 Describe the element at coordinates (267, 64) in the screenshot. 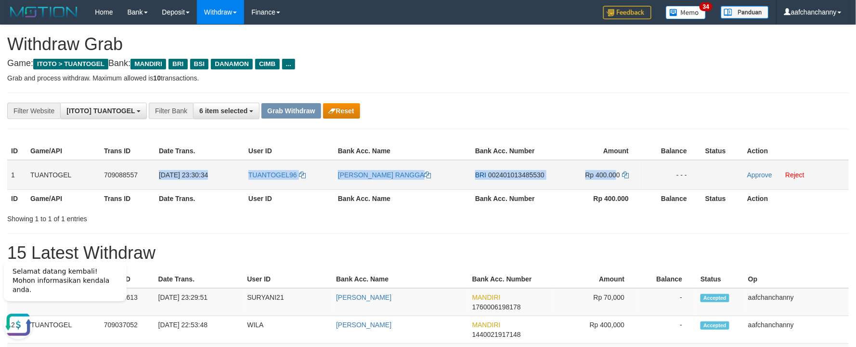

I see `span: CIMB` at that location.